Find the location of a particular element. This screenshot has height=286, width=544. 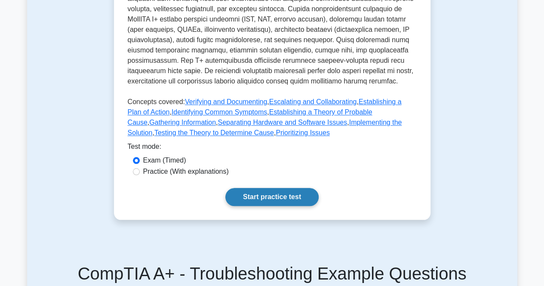

label: Exam (Timed) is located at coordinates (165, 160).